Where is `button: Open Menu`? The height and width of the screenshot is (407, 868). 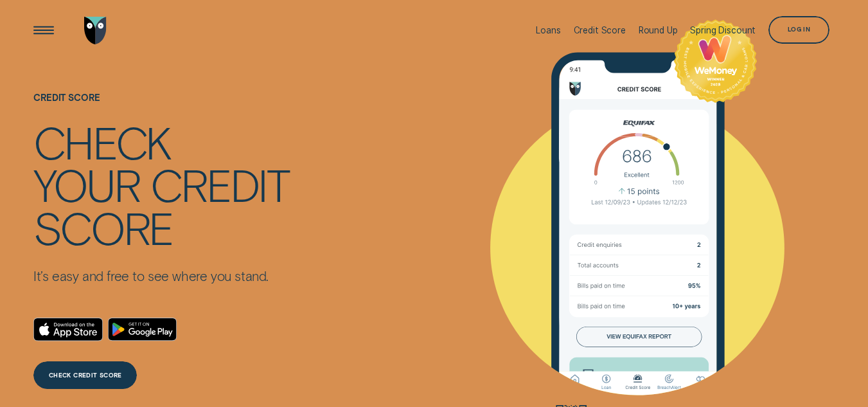 button: Open Menu is located at coordinates (44, 30).